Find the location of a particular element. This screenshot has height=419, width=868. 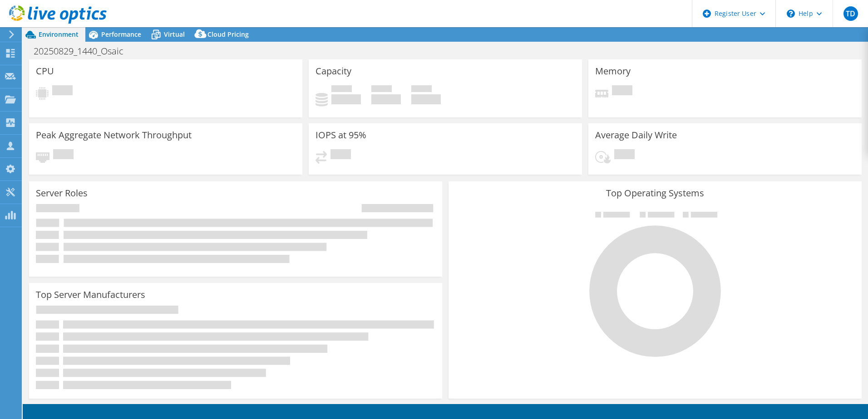

span: Used is located at coordinates (341, 90).